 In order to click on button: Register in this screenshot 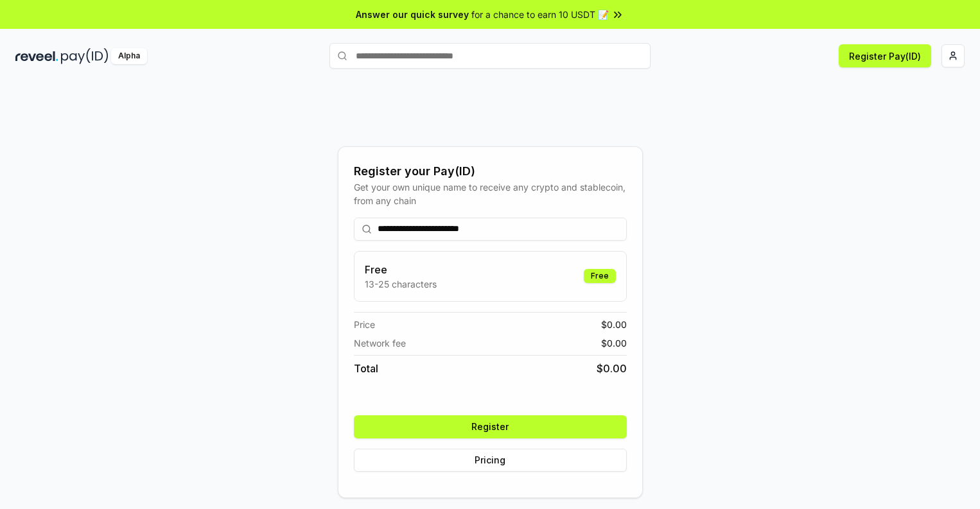, I will do `click(490, 427)`.